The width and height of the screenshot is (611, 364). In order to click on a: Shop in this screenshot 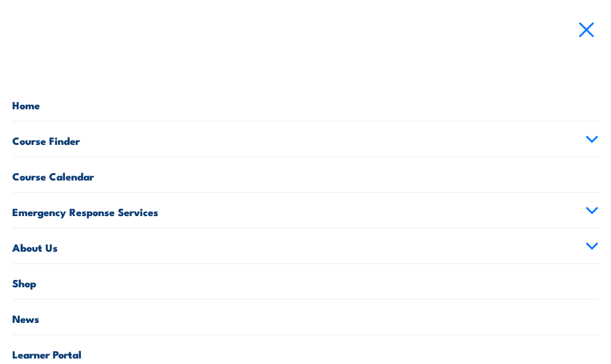, I will do `click(305, 281)`.